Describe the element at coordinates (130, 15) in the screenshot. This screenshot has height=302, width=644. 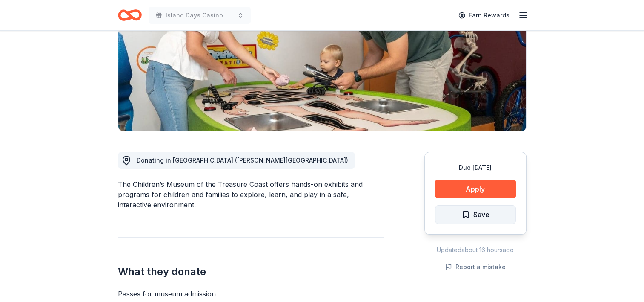
I see `a: Home` at that location.